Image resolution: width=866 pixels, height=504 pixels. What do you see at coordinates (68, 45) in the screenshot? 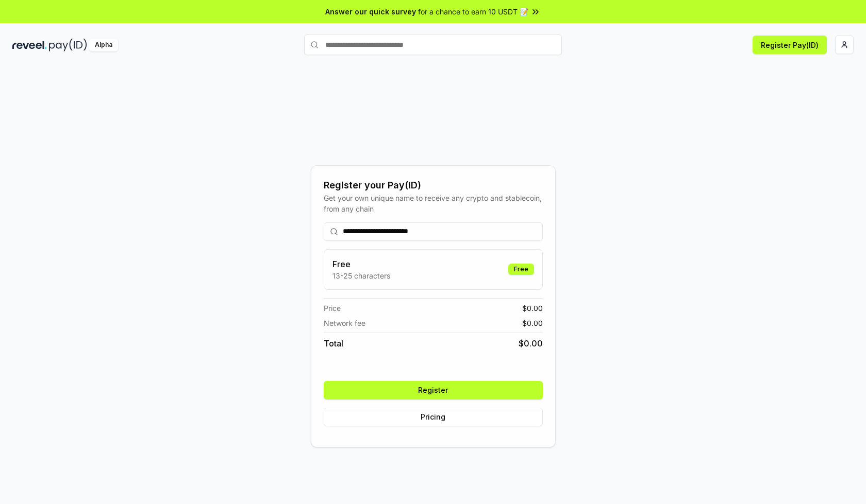
I see `img: pay_id` at bounding box center [68, 45].